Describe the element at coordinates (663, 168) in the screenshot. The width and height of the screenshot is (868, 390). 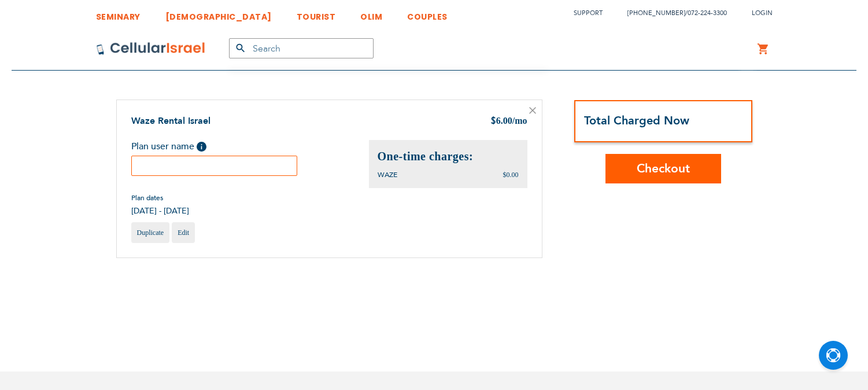
I see `span: Checkout` at that location.